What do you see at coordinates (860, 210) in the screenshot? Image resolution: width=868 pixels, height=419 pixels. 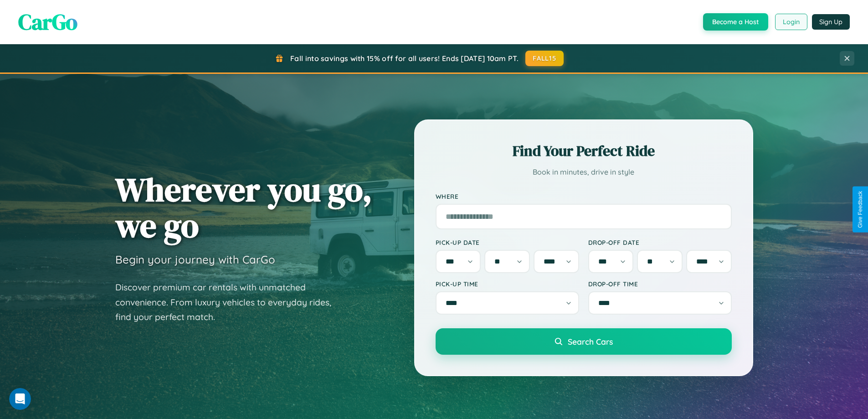 I see `div: Give Feedback` at bounding box center [860, 210].